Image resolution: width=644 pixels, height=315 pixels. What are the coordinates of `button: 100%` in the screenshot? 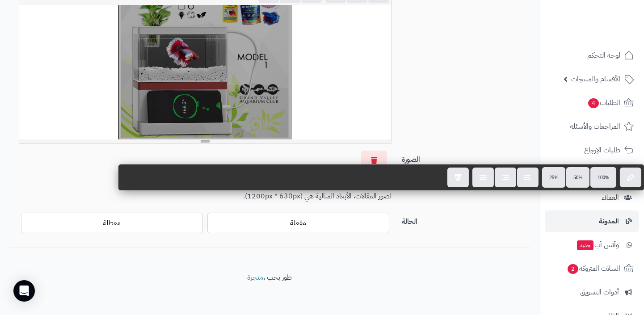 It's located at (603, 177).